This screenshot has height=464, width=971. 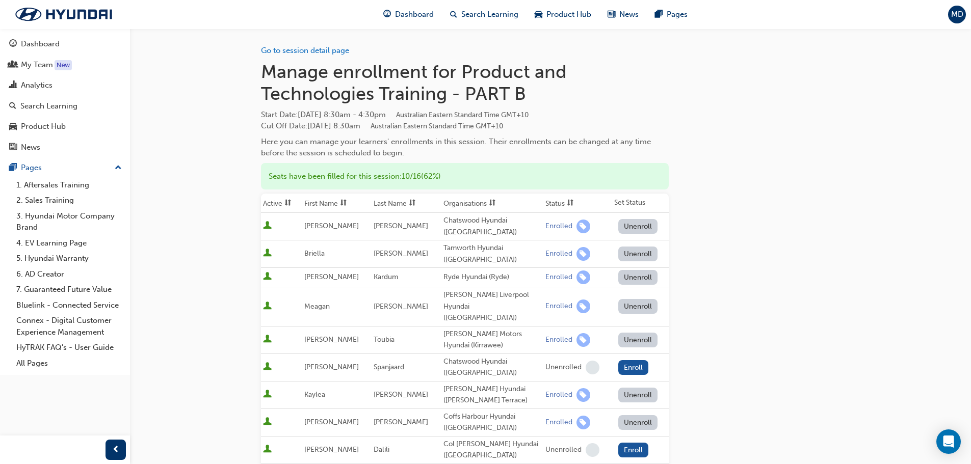 What do you see at coordinates (957, 14) in the screenshot?
I see `span: MD` at bounding box center [957, 14].